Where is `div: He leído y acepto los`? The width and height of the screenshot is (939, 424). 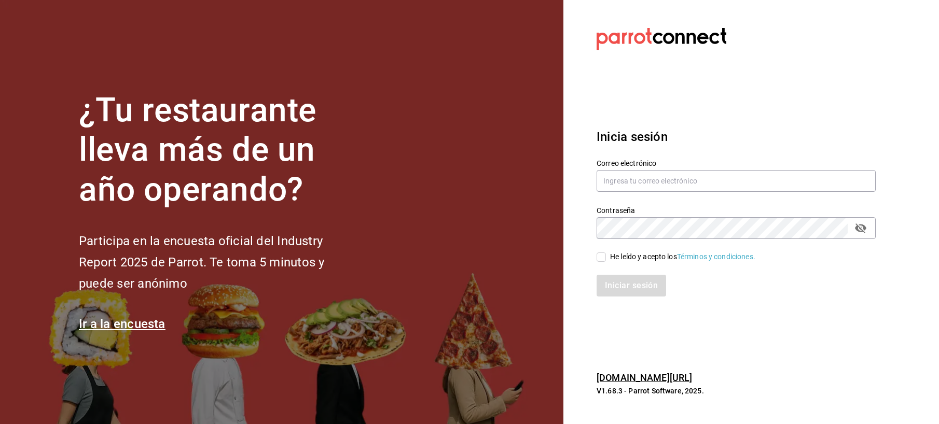 div: He leído y acepto los is located at coordinates (683, 257).